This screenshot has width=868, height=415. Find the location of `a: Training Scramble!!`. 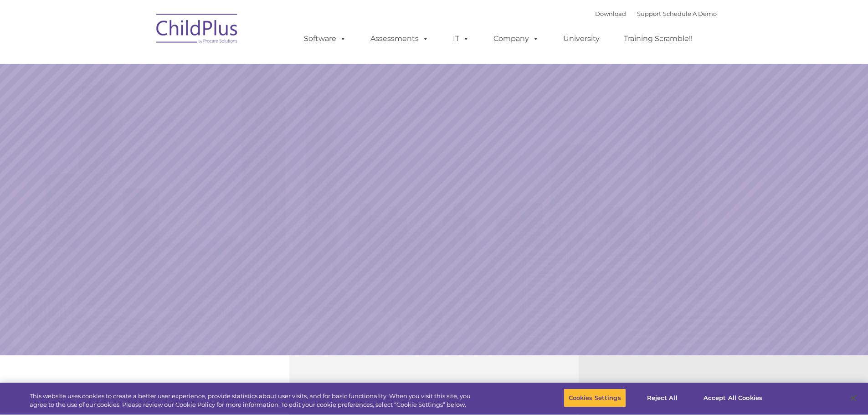

a: Training Scramble!! is located at coordinates (658, 39).